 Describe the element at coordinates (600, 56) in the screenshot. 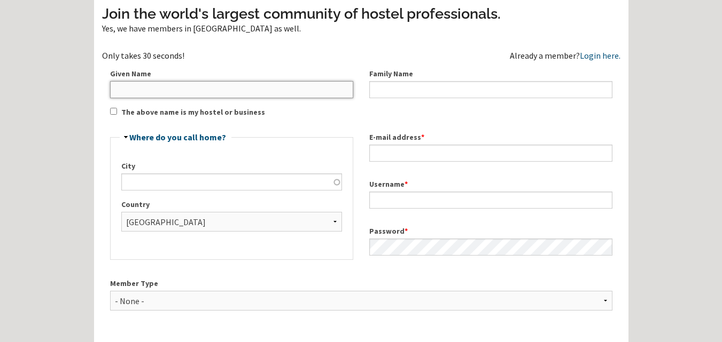

I see `a: Login here.` at that location.